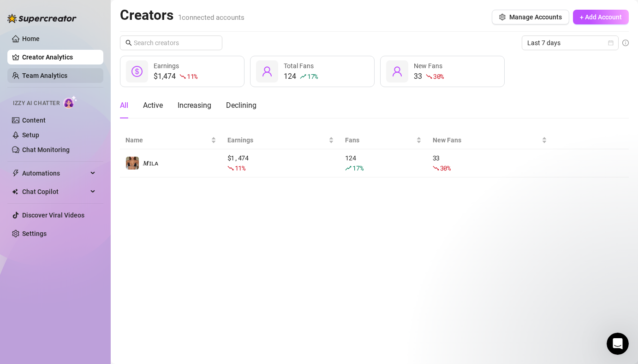 The image size is (638, 364). What do you see at coordinates (86, 131) in the screenshot?
I see `div: We typically reply in a few hours` at bounding box center [86, 131].